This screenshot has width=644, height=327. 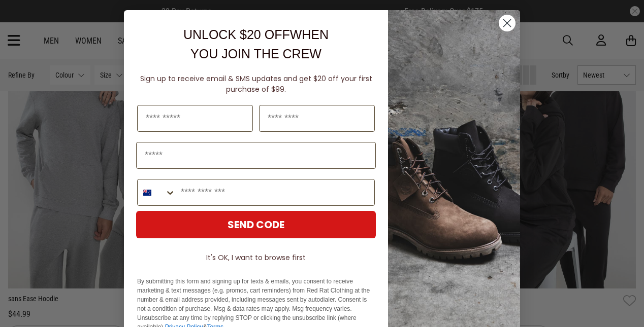 What do you see at coordinates (256, 156) in the screenshot?
I see `input: Email` at bounding box center [256, 156].